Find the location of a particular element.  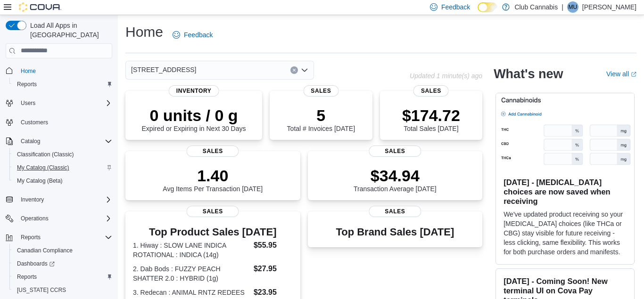

span: MU is located at coordinates (573, 7).